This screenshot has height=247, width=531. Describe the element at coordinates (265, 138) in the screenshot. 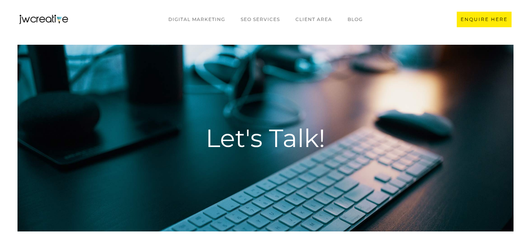

I see `h1: Let's Talk!` at that location.